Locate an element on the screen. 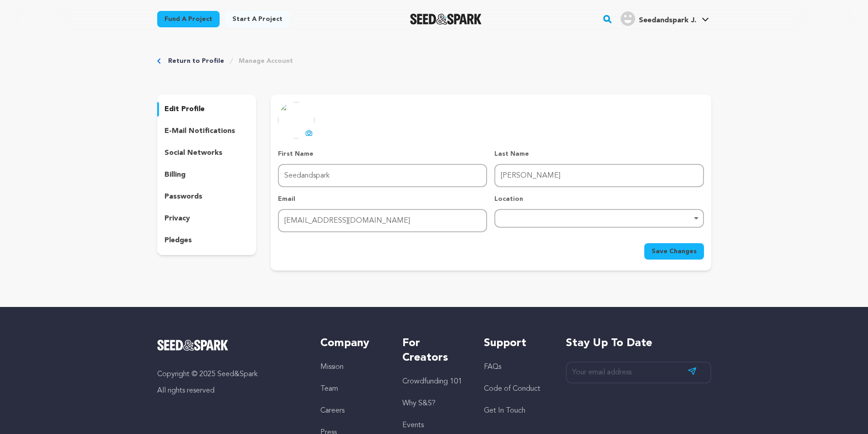  a: Code of Conduct is located at coordinates (512, 389).